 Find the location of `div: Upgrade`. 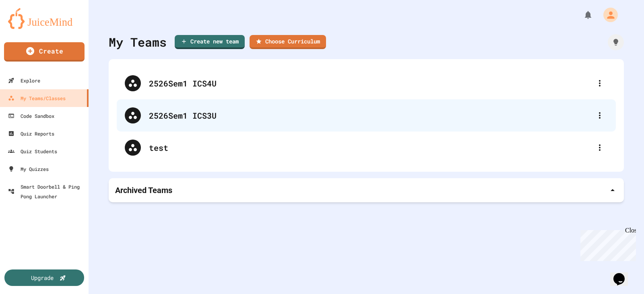

div: Upgrade is located at coordinates (42, 278).